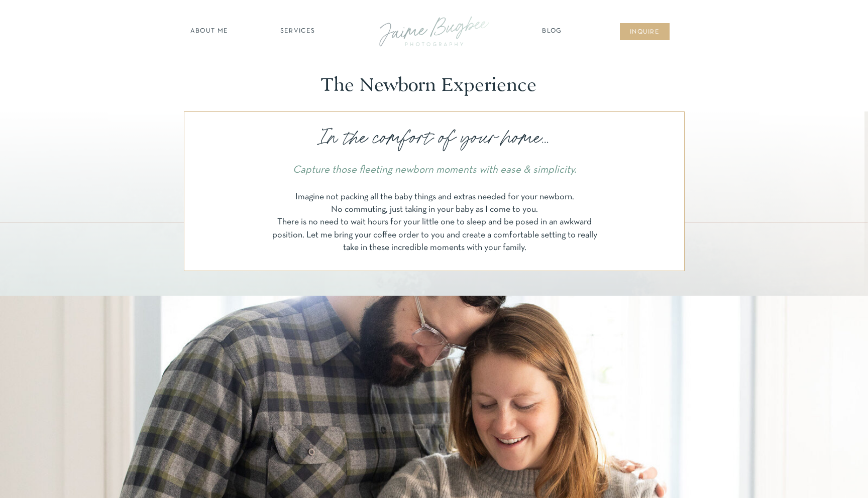 The image size is (868, 498). I want to click on p: In the comfort of your home..., so click(434, 137).